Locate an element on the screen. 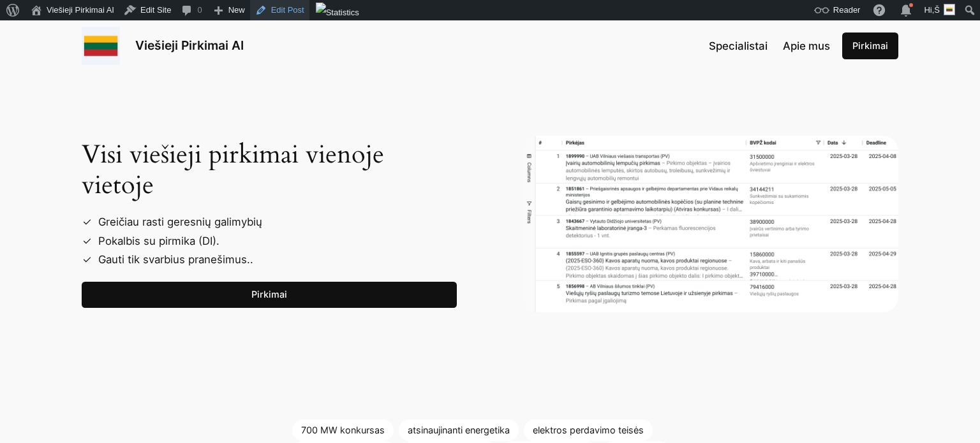 The height and width of the screenshot is (443, 980). h2: Visi viešieji pirkimai vienoje vietoje is located at coordinates (269, 170).